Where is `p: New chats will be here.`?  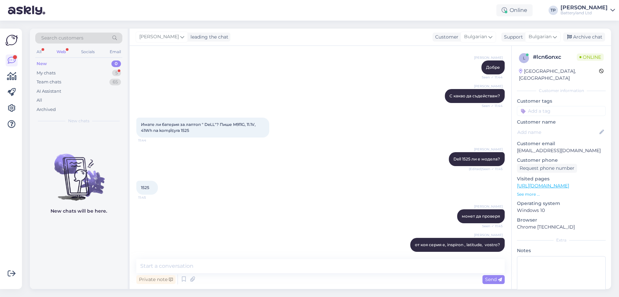 p: New chats will be here. is located at coordinates (79, 211).